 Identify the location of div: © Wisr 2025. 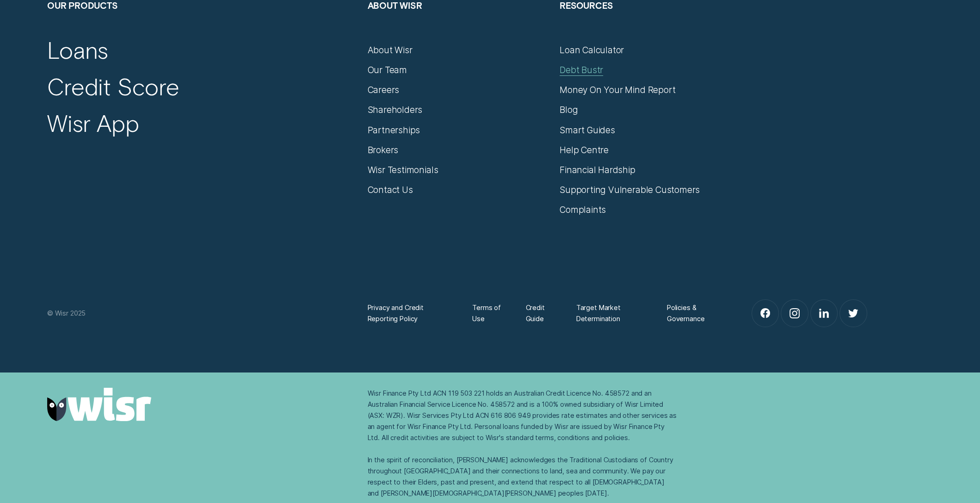
(201, 313).